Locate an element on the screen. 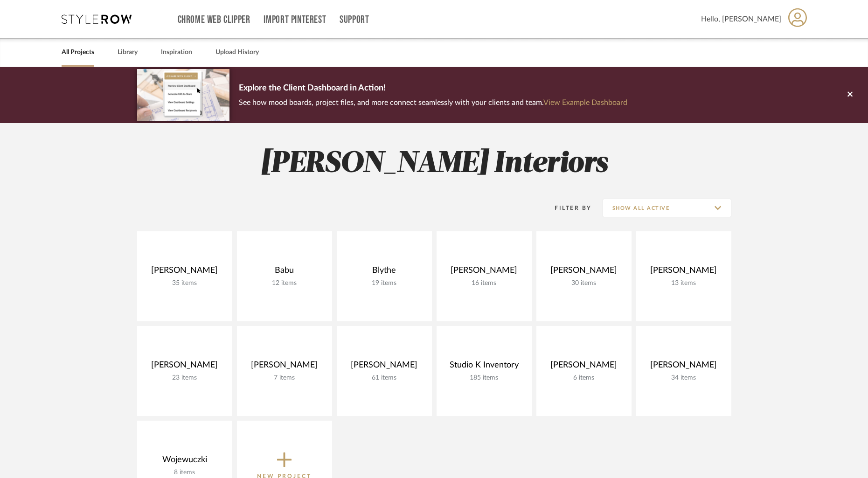 The image size is (868, 478). div: 13 items is located at coordinates (684, 283).